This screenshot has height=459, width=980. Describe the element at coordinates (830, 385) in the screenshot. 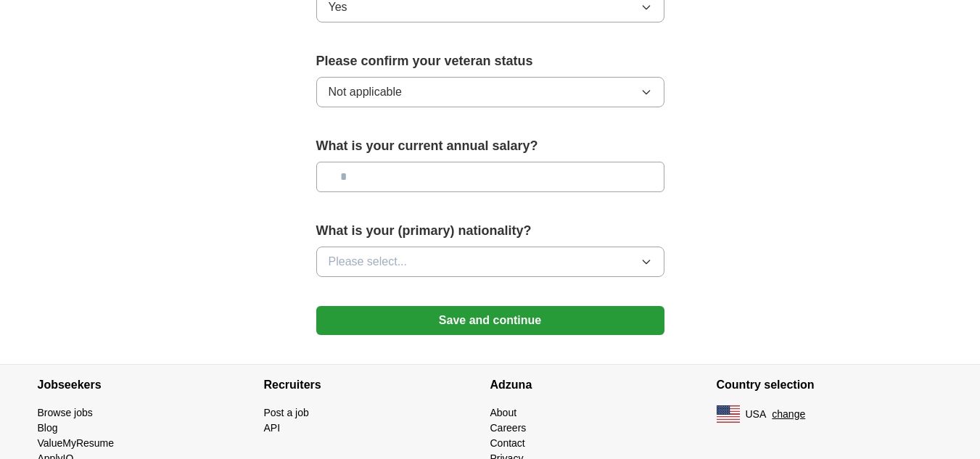

I see `h4: Country selection` at that location.